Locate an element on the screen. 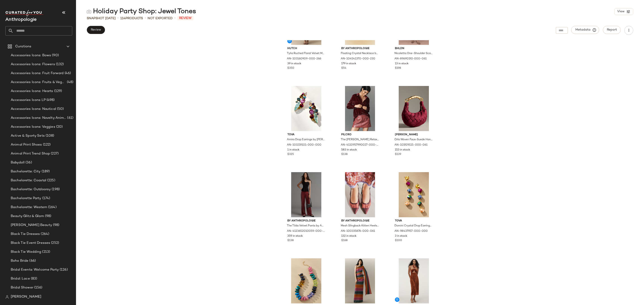  span: (98) is located at coordinates (56, 225).